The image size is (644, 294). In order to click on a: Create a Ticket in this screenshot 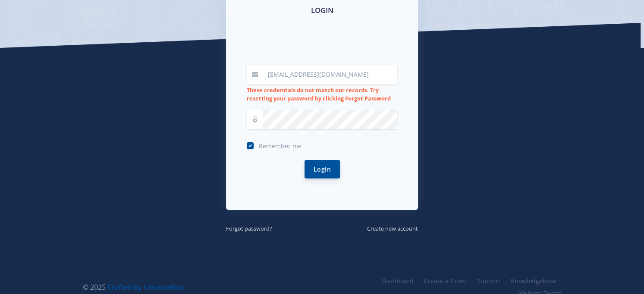, I will do `click(445, 280)`.